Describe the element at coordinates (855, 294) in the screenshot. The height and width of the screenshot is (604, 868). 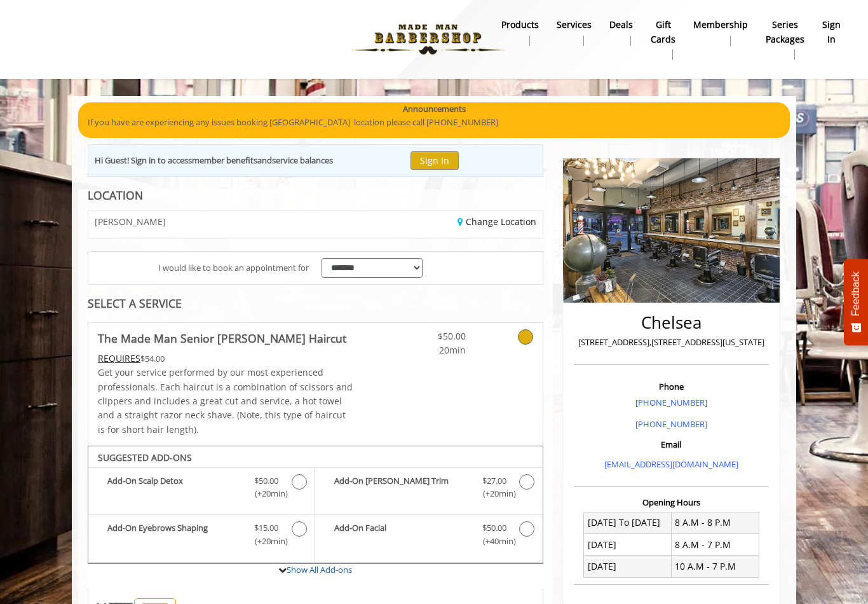
I see `span: Feedback` at that location.